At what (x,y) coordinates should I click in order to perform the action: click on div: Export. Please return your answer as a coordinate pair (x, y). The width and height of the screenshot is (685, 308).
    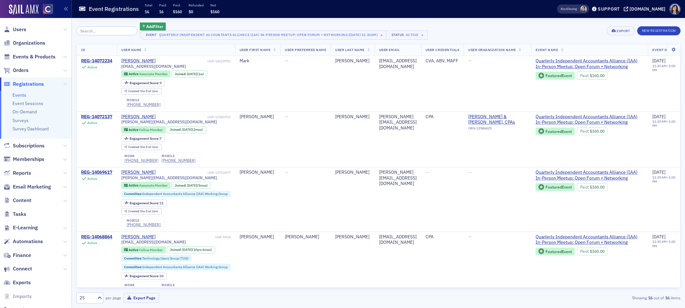
    Looking at the image, I should click on (624, 31).